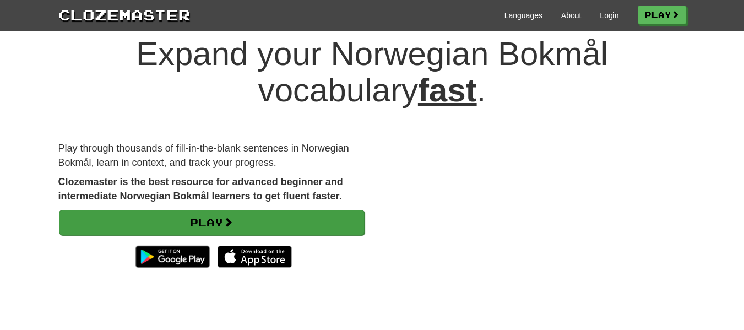  What do you see at coordinates (447, 90) in the screenshot?
I see `u: fast` at bounding box center [447, 90].